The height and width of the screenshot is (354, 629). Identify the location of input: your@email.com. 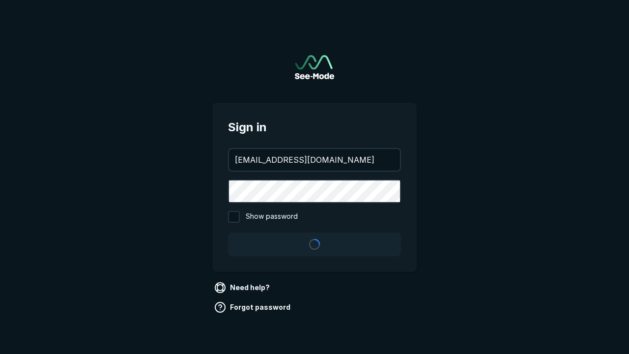
(314, 160).